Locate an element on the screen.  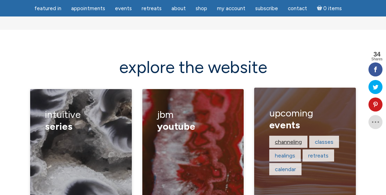
h3: upcoming is located at coordinates (305, 119).